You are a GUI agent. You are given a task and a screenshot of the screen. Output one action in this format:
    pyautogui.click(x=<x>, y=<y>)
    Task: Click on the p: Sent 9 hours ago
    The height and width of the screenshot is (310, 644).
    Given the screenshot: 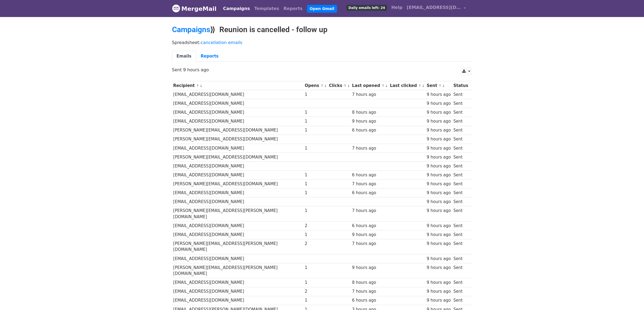 What is the action you would take?
    pyautogui.click(x=322, y=70)
    